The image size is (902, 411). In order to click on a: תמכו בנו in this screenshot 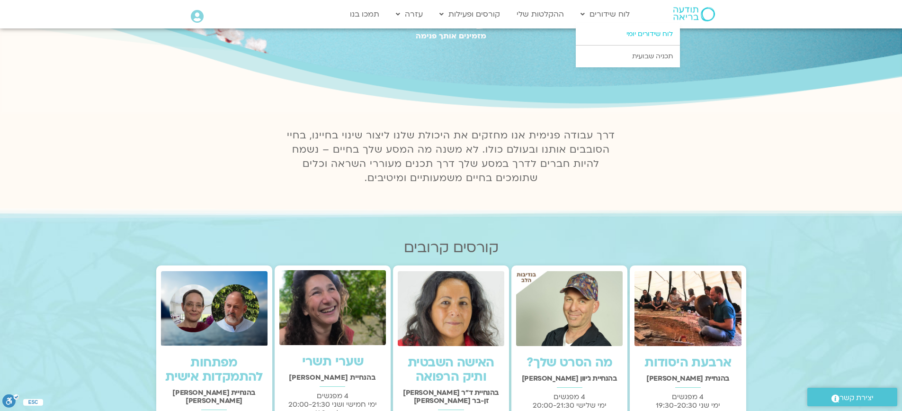, I will do `click(365, 14)`.